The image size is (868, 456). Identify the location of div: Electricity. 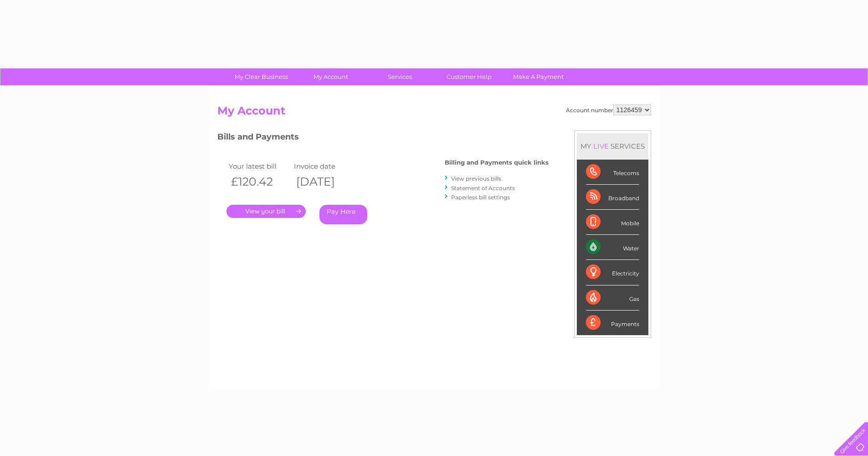
(612, 272).